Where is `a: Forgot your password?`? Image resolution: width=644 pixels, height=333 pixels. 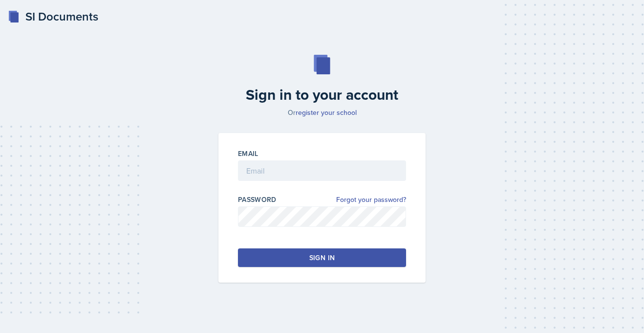 a: Forgot your password? is located at coordinates (371, 200).